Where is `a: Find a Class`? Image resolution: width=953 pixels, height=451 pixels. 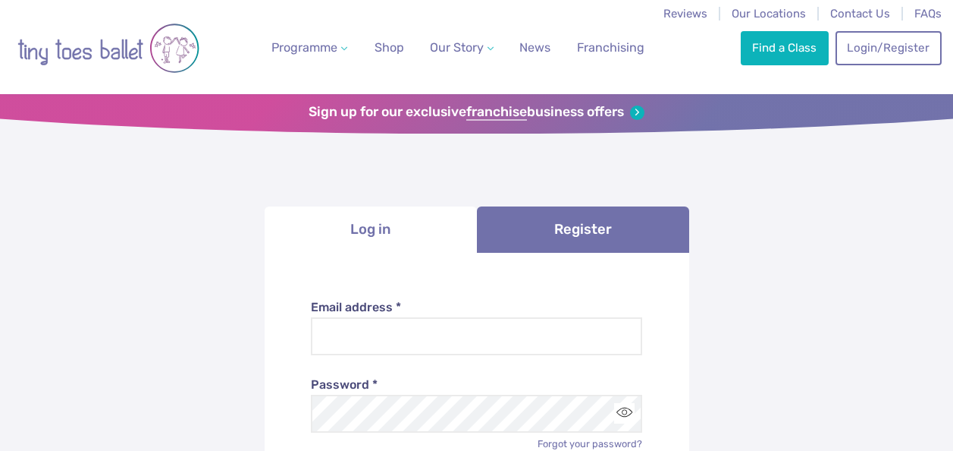
a: Find a Class is located at coordinates (785, 48).